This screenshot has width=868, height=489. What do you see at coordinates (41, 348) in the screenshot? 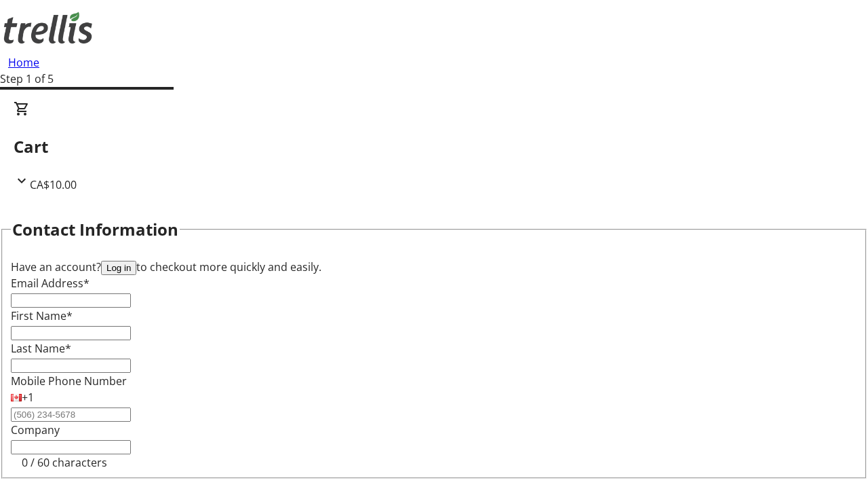
I see `label: Last Name*` at bounding box center [41, 348].